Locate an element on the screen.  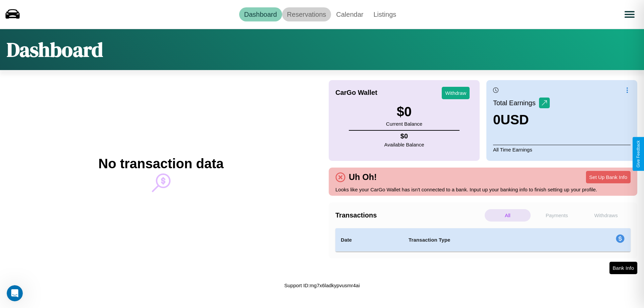
button: Bank Info is located at coordinates (623, 268).